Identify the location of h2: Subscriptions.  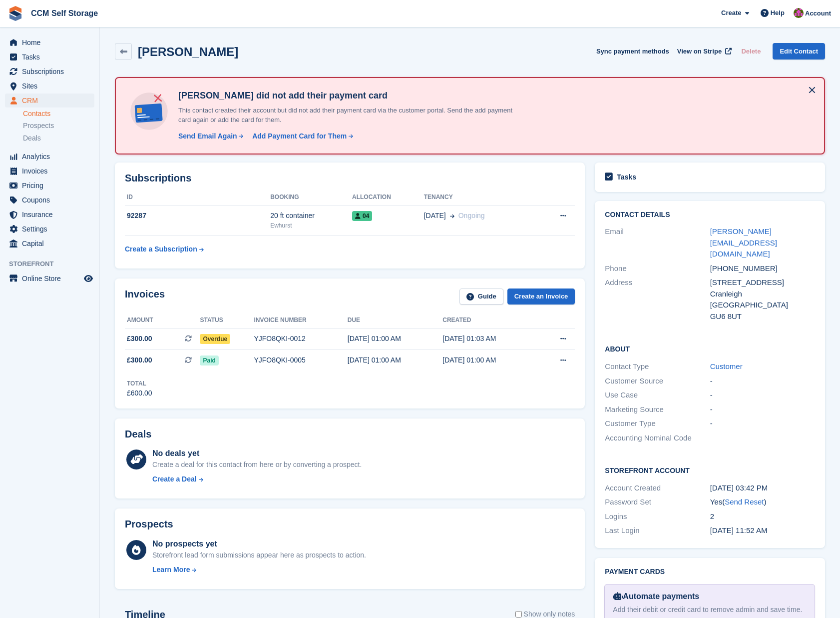
(350, 178).